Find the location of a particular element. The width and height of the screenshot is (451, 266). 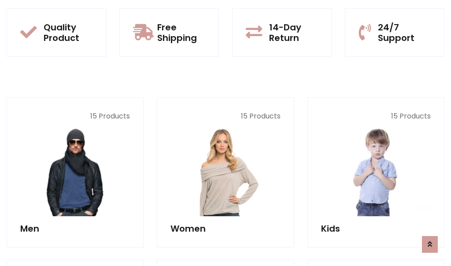

h5: Women is located at coordinates (225, 229).